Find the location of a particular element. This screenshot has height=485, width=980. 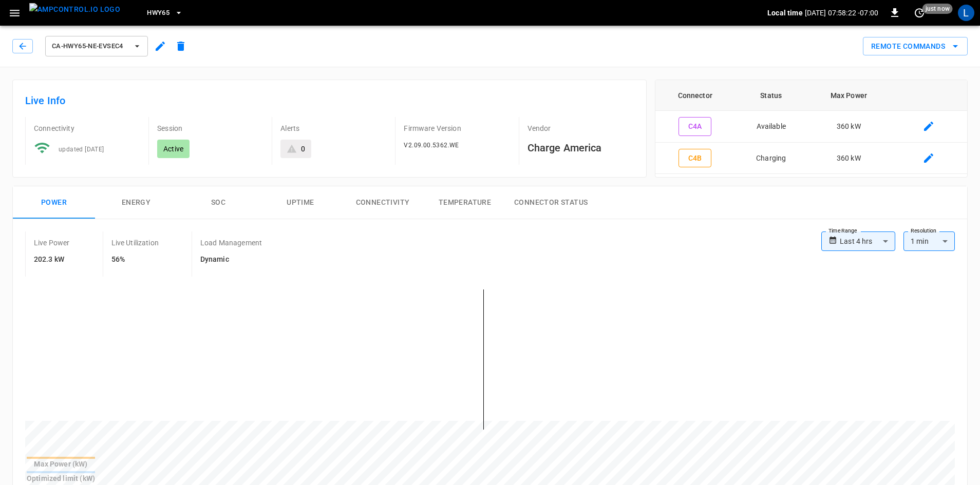

span: just now is located at coordinates (938, 9).